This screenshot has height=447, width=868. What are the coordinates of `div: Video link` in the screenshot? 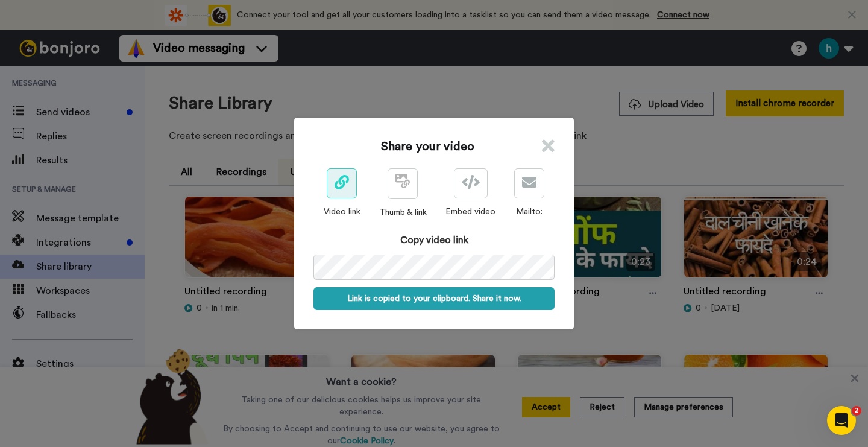 It's located at (342, 212).